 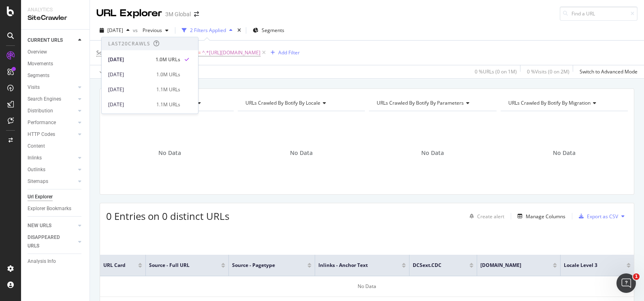 I want to click on div: 2 Filters Applied, so click(x=208, y=30).